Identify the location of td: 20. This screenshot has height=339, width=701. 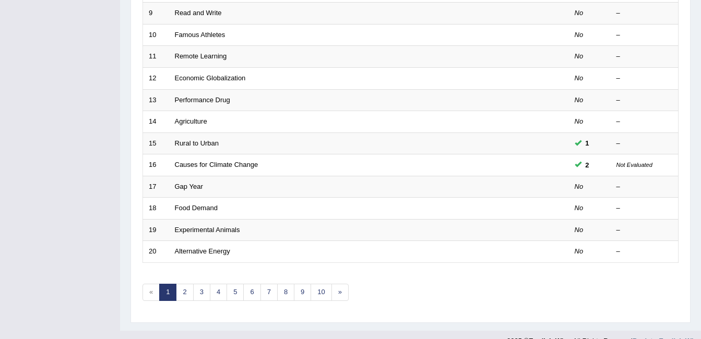
(156, 252).